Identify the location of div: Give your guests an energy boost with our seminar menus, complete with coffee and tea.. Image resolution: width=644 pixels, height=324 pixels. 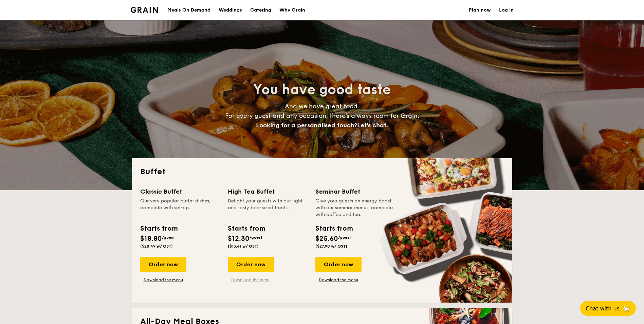
(356, 208).